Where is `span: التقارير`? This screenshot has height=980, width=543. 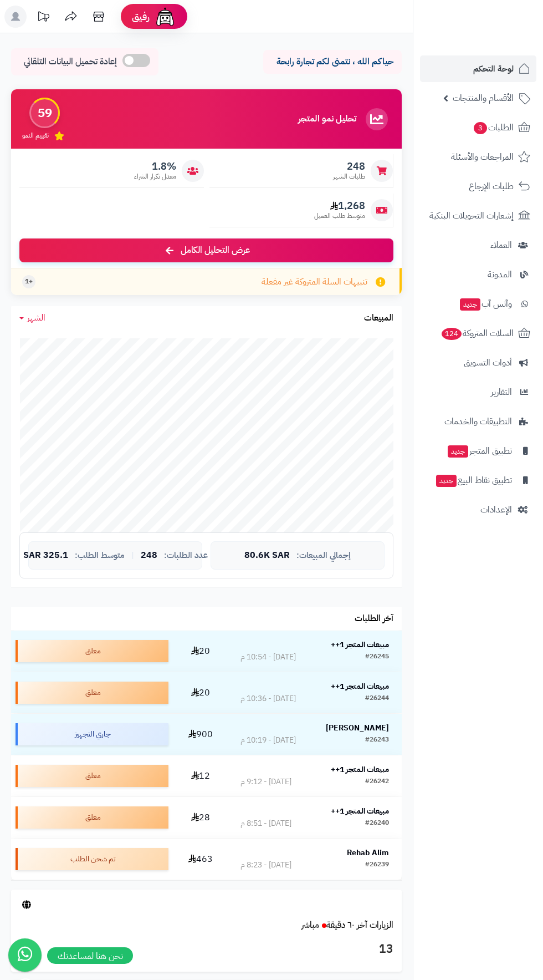
span: التقارير is located at coordinates (502, 392).